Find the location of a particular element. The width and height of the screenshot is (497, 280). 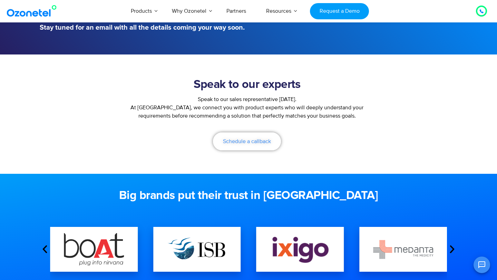

img: Ixigo is located at coordinates (300, 249).